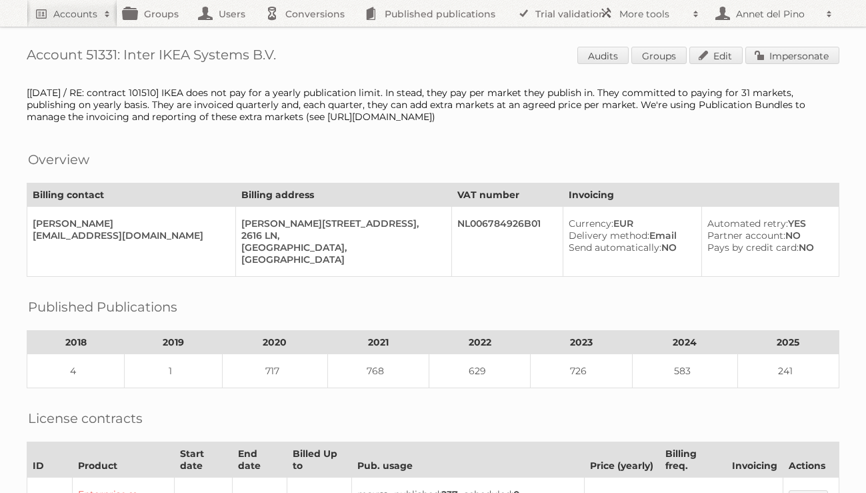  I want to click on h2: License contracts, so click(85, 418).